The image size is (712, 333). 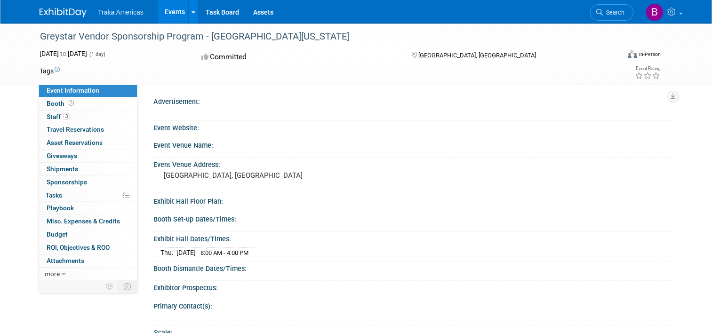 What do you see at coordinates (633, 54) in the screenshot?
I see `img: Format-Inperson.png` at bounding box center [633, 54].